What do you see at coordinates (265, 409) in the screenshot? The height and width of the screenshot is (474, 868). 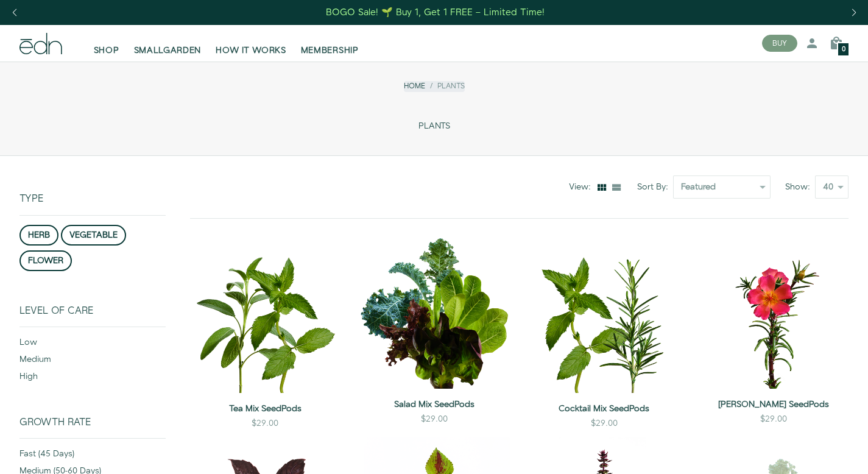 I see `a: Tea Mix SeedPods` at bounding box center [265, 409].